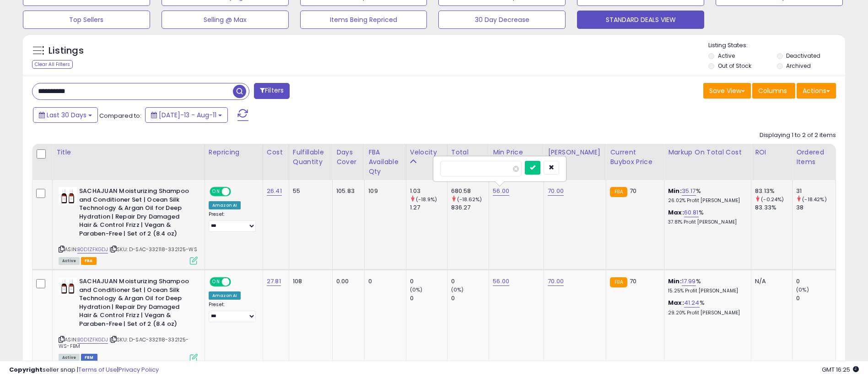  I want to click on div: 83.33%, so click(773, 207).